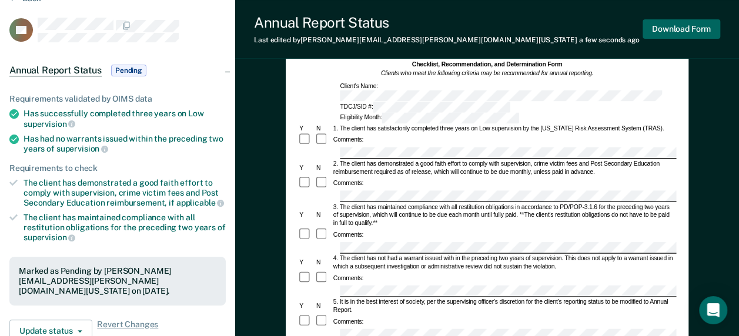 The height and width of the screenshot is (336, 739). What do you see at coordinates (681, 29) in the screenshot?
I see `button: Download Form` at bounding box center [681, 29].